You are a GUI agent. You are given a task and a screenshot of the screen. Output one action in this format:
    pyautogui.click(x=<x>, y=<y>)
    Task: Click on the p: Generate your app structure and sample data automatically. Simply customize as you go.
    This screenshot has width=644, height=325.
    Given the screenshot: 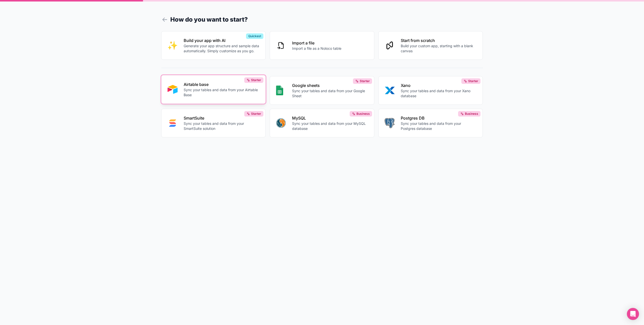 What is the action you would take?
    pyautogui.click(x=222, y=49)
    